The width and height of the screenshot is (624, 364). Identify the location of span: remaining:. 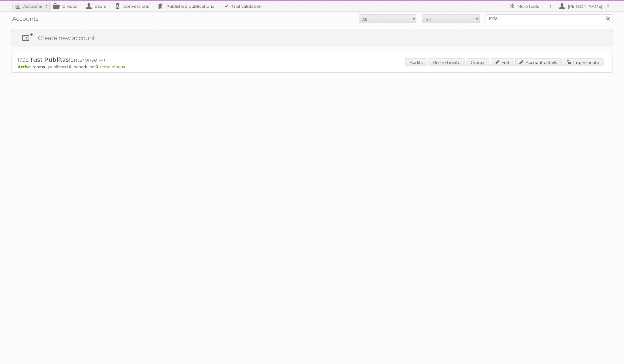
(112, 67).